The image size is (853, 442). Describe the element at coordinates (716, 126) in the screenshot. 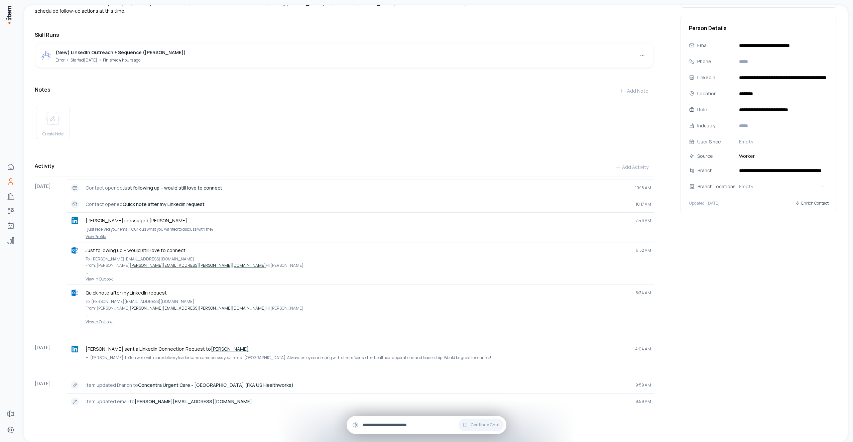

I see `div: Industry` at that location.